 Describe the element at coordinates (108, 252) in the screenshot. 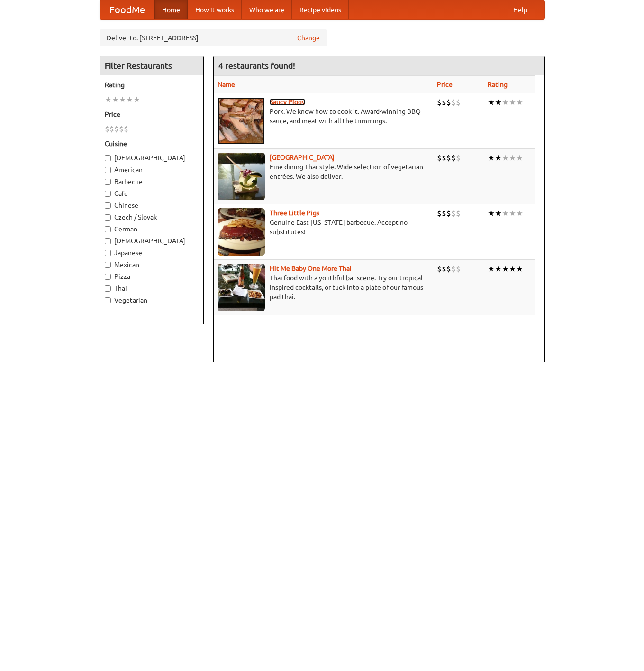

I see `input: Japanese` at that location.